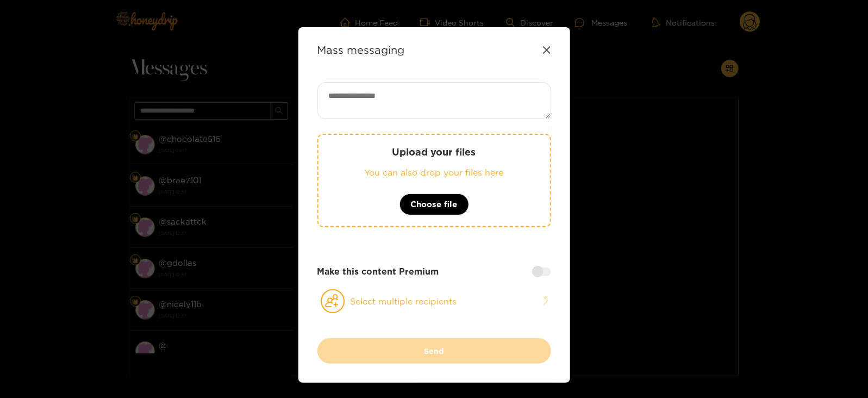 This screenshot has width=868, height=398. I want to click on p: Upload your files, so click(434, 152).